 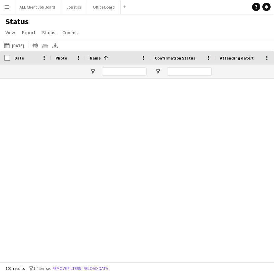 What do you see at coordinates (55, 46) in the screenshot?
I see `app-action-btn: Export XLSX` at bounding box center [55, 46].